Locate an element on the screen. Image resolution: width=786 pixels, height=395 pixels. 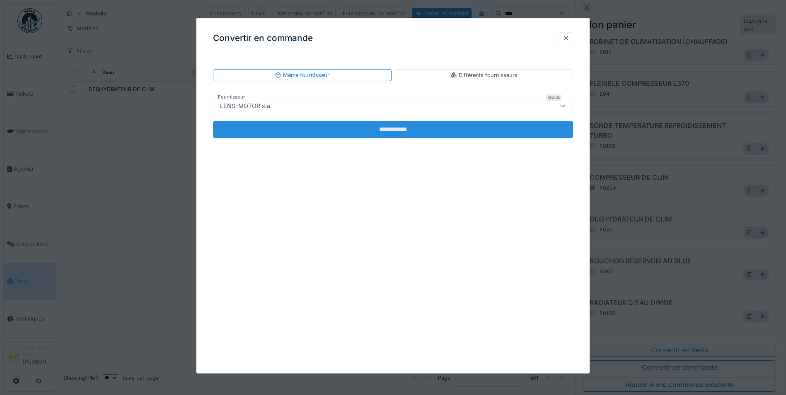
label: Fournisseur is located at coordinates (231, 97).